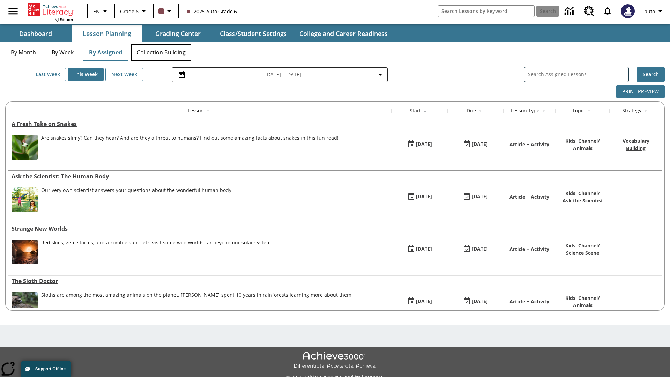 Image resolution: width=670 pixels, height=377 pixels. I want to click on div: Home, so click(50, 12).